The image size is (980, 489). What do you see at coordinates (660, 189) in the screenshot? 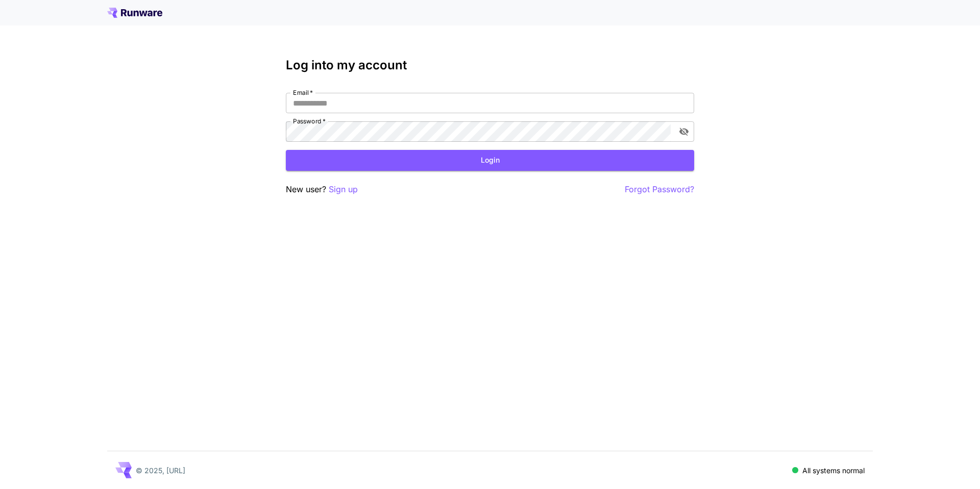
I see `button: Forgot Password?` at bounding box center [660, 189].